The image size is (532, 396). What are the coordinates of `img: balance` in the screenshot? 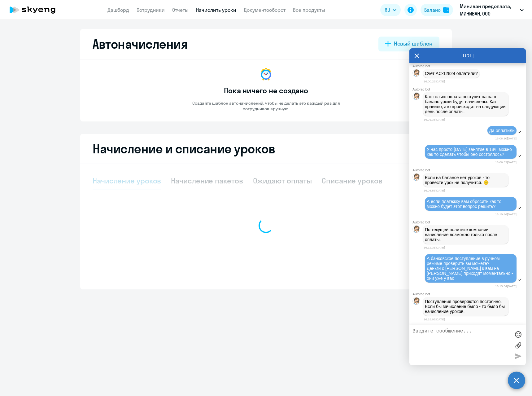 It's located at (446, 10).